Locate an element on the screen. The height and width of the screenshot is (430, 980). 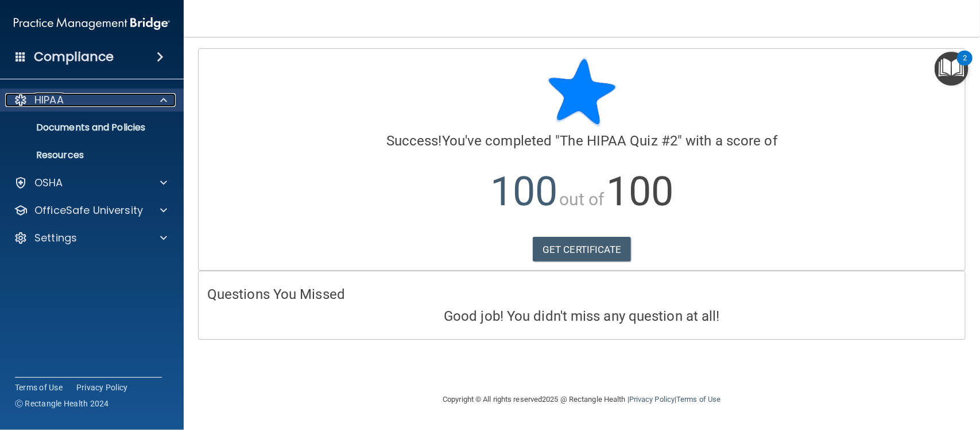
a: OfficeSafe University is located at coordinates (90, 210).